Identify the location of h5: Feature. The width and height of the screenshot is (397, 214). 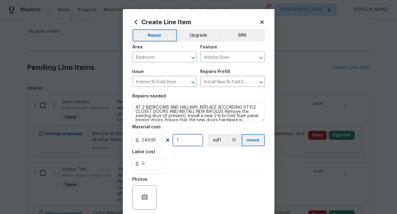
(209, 47).